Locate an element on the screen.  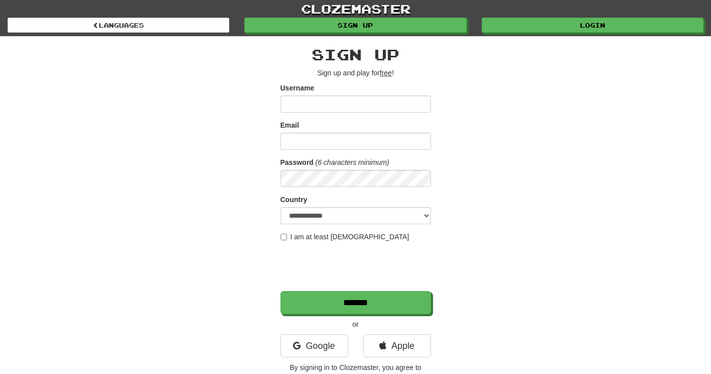
label: Password is located at coordinates (297, 162).